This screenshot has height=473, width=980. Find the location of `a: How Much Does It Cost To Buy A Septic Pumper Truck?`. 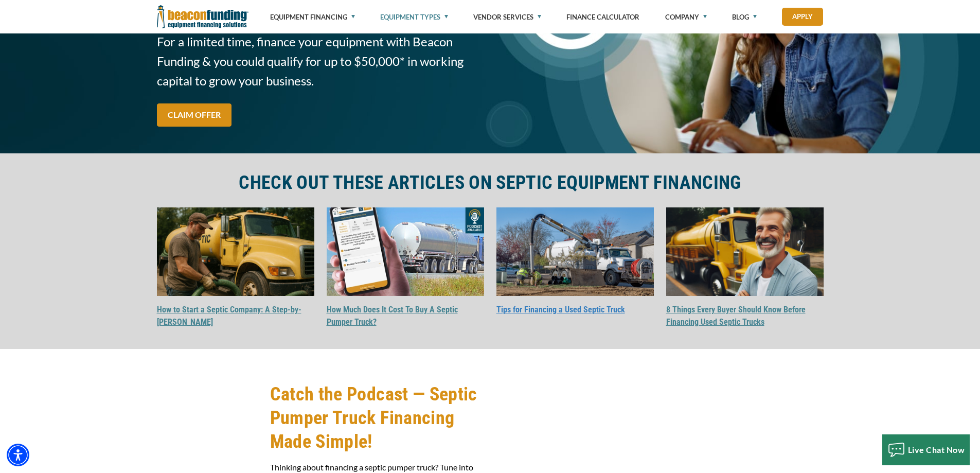

a: How Much Does It Cost To Buy A Septic Pumper Truck? is located at coordinates (392, 316).